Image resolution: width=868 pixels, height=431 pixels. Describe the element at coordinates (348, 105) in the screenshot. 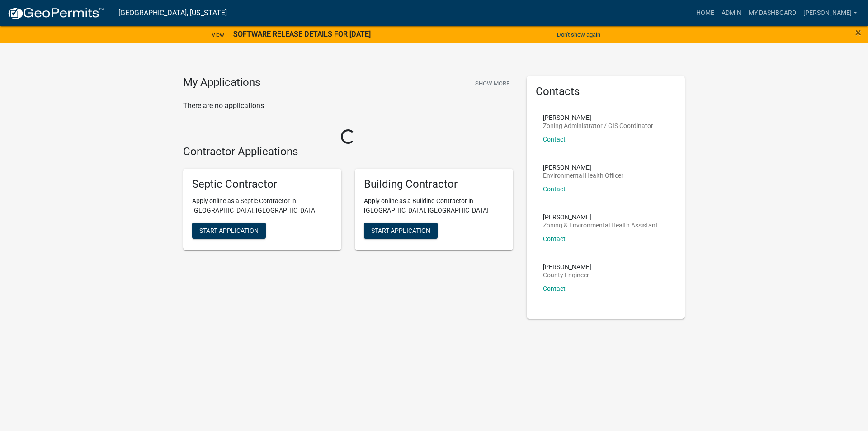

I see `p: There are no applications` at that location.